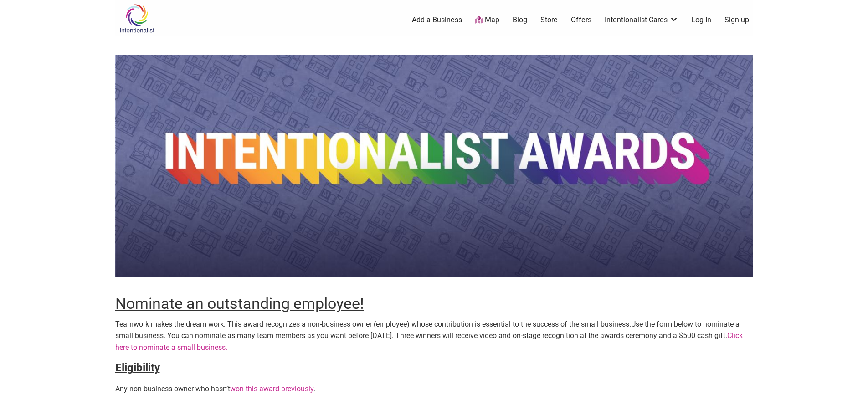 Image resolution: width=868 pixels, height=415 pixels. What do you see at coordinates (434, 389) in the screenshot?
I see `p: Any non-business owner who hasn’t .` at bounding box center [434, 389].